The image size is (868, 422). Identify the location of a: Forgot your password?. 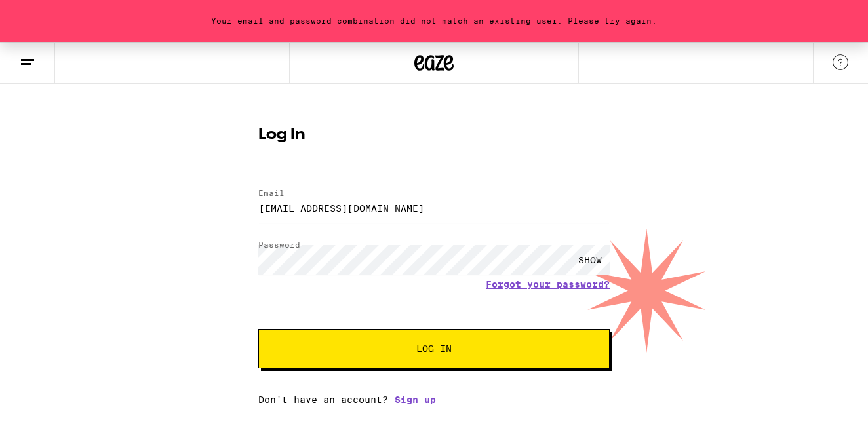
(547, 285).